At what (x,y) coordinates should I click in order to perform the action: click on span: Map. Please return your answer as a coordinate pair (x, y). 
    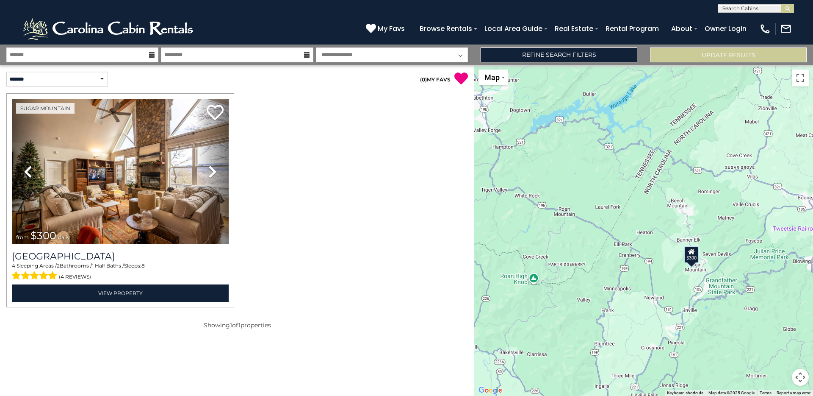
    Looking at the image, I should click on (492, 77).